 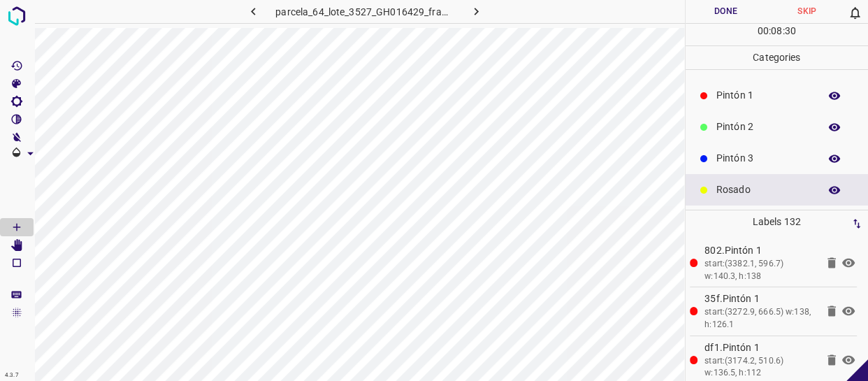 What do you see at coordinates (761, 347) in the screenshot?
I see `p: df1.Pintón 1` at bounding box center [761, 347].